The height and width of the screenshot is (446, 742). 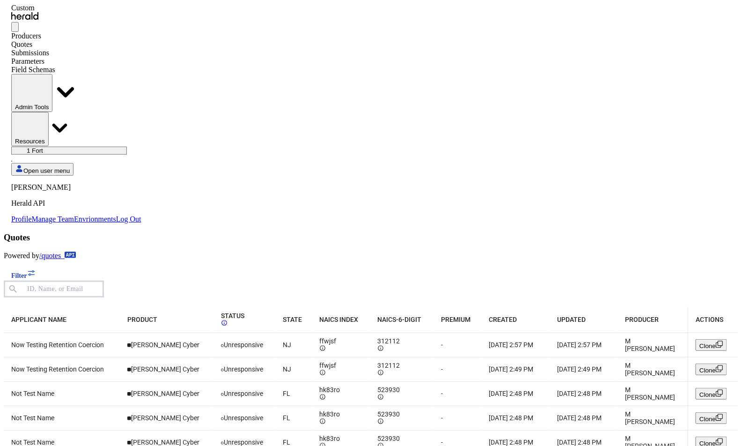 I want to click on span: UPDATED, so click(x=571, y=319).